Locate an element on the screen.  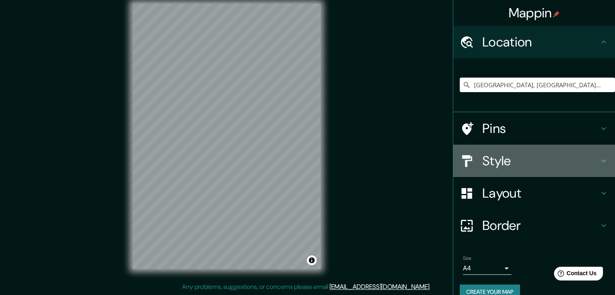
div: Border is located at coordinates (534, 226).